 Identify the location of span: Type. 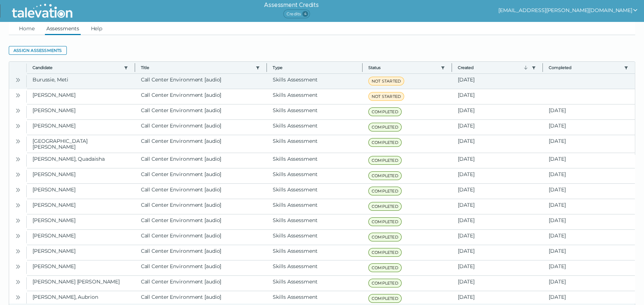
(314, 68).